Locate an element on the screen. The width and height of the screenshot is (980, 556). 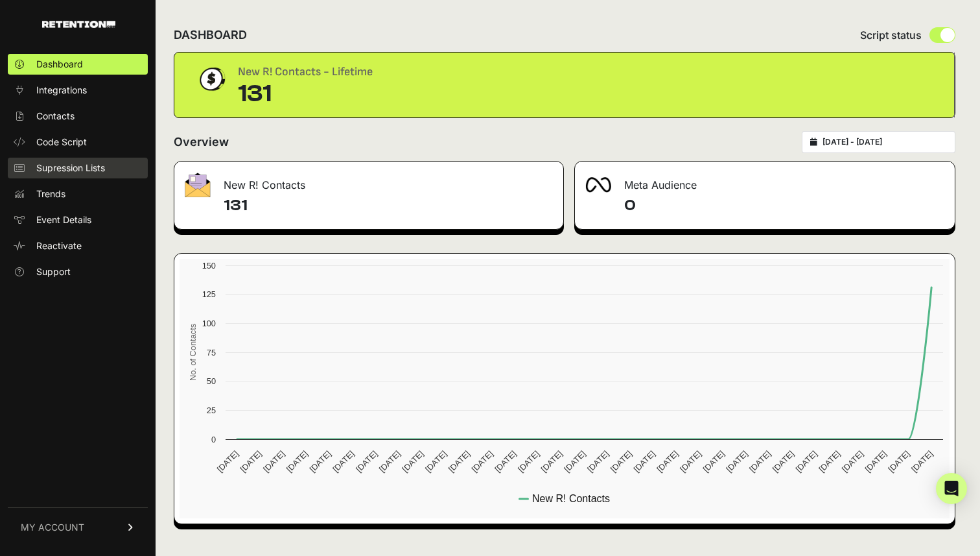
span: Integrations is located at coordinates (61, 90).